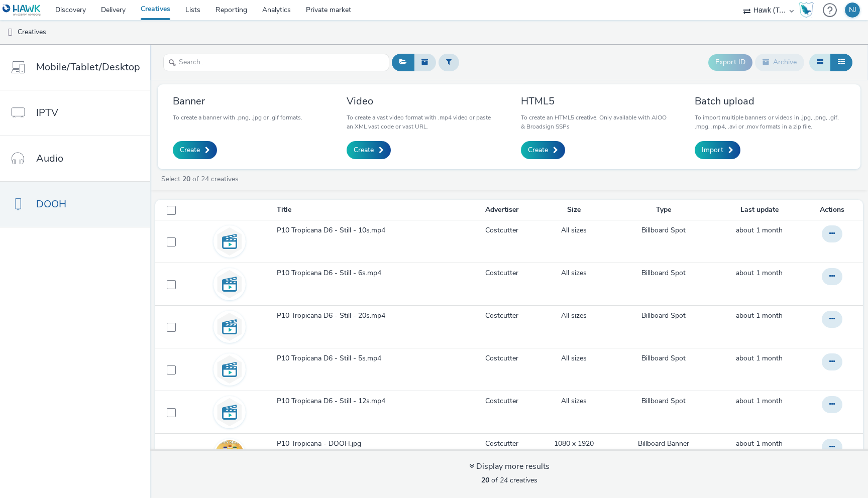 This screenshot has width=868, height=498. What do you see at coordinates (372, 233) in the screenshot?
I see `a: P10 Tropicana D6 - Still - 10s.mp4` at bounding box center [372, 233].